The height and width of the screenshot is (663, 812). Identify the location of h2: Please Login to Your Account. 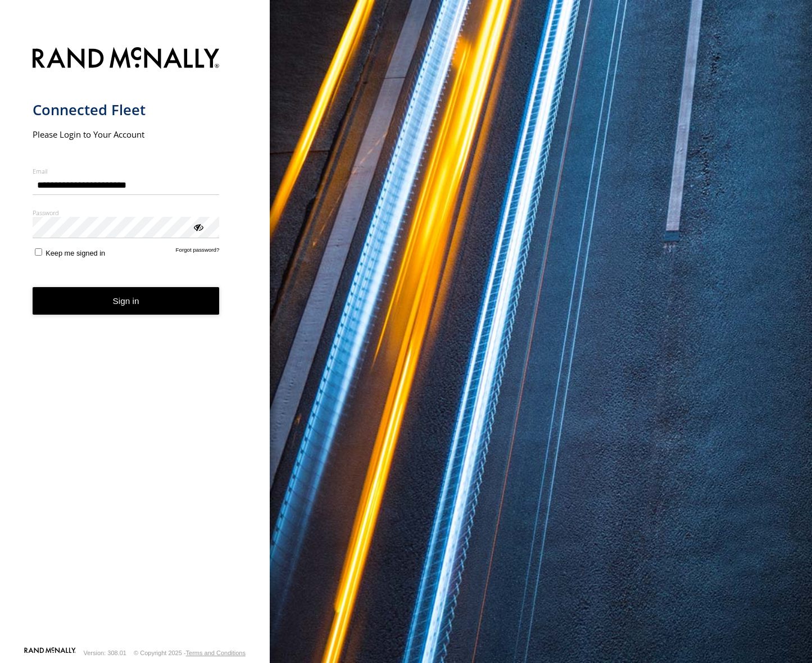
(126, 135).